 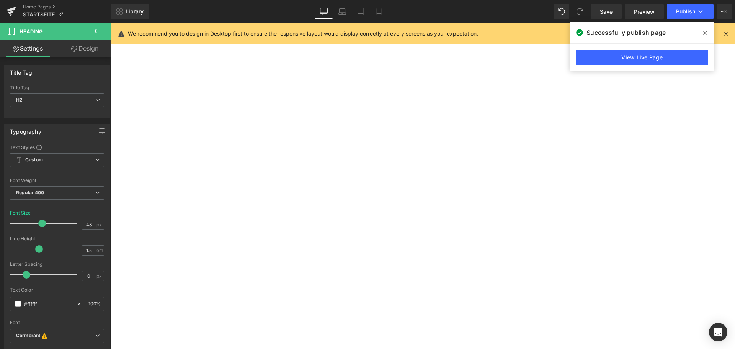 What do you see at coordinates (645, 11) in the screenshot?
I see `span: Preview` at bounding box center [645, 11].